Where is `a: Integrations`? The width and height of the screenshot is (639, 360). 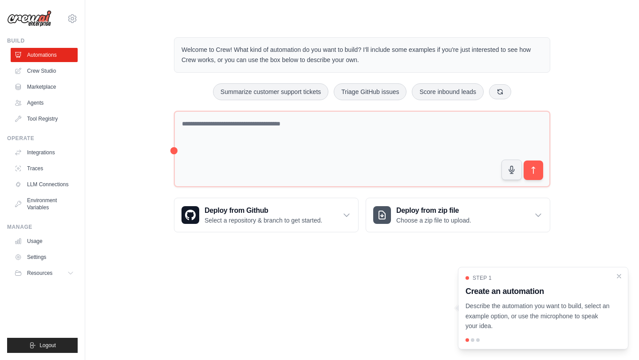 a: Integrations is located at coordinates (44, 153).